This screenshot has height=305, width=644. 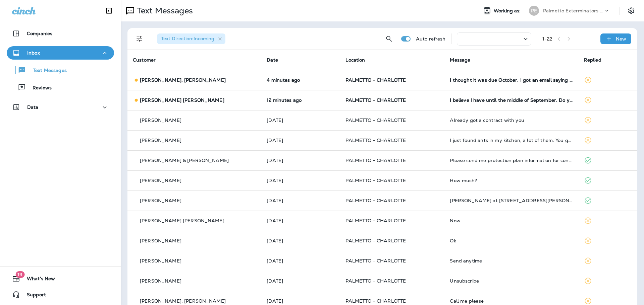 I want to click on p: Aug 8, 2025 03:10 PM, so click(x=300, y=161).